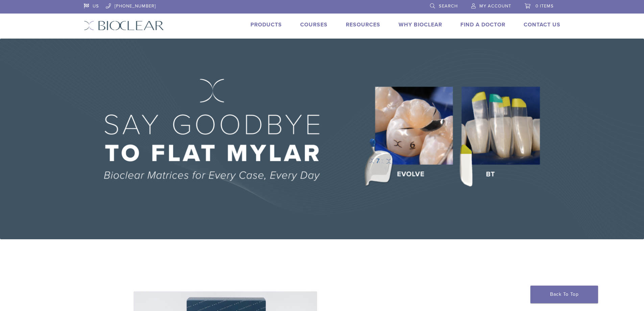 The image size is (644, 311). I want to click on img: Bioclear, so click(123, 25).